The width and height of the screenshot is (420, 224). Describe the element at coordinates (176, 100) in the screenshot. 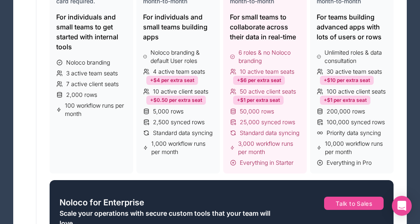

I see `div: +$0.50 per extra seat` at that location.